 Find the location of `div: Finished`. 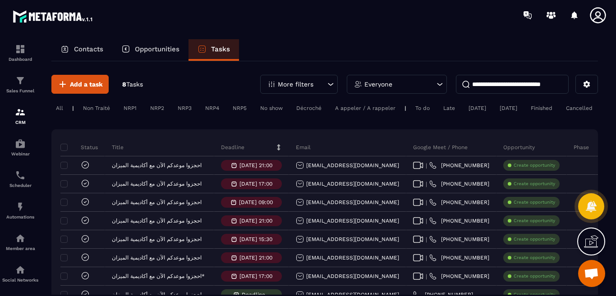

div: Finished is located at coordinates (541, 108).